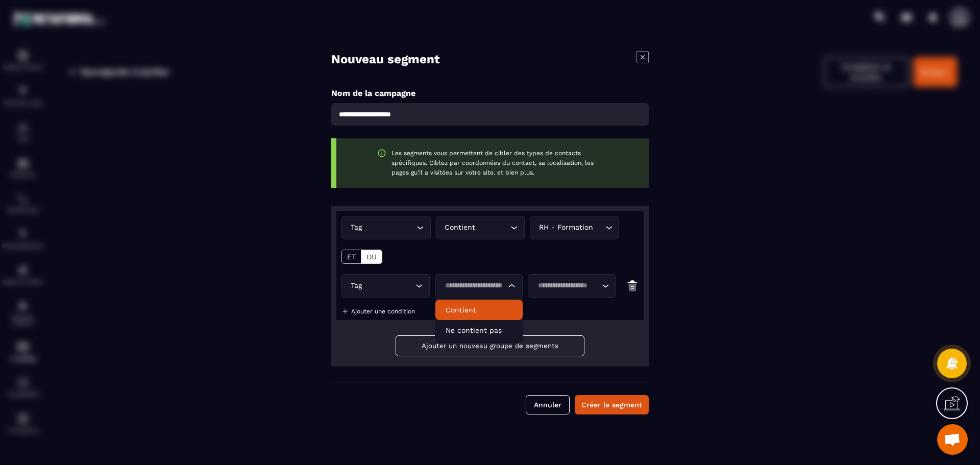 The image size is (980, 465). What do you see at coordinates (382, 311) in the screenshot?
I see `p: Ajouter une condition` at bounding box center [382, 311].